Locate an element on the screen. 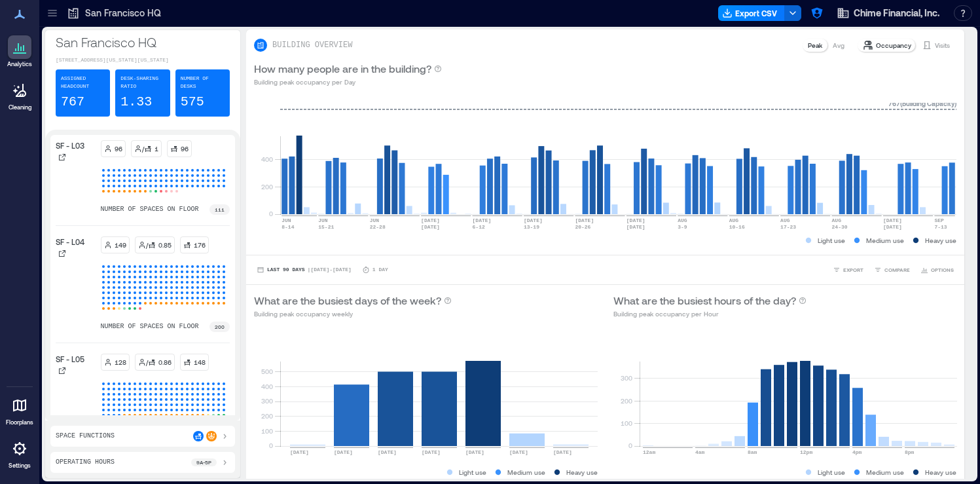 Image resolution: width=980 pixels, height=484 pixels. p: Building peak occupancy per Day is located at coordinates (348, 82).